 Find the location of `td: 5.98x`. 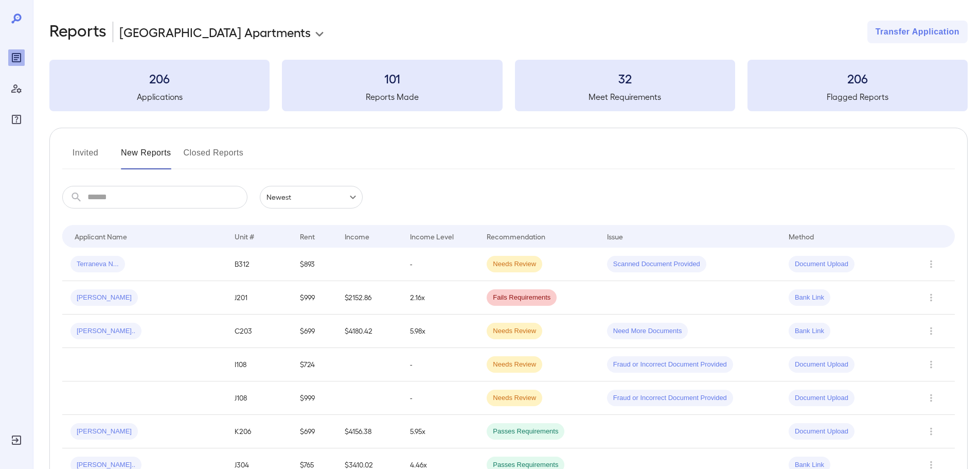

td: 5.98x is located at coordinates (440, 331).